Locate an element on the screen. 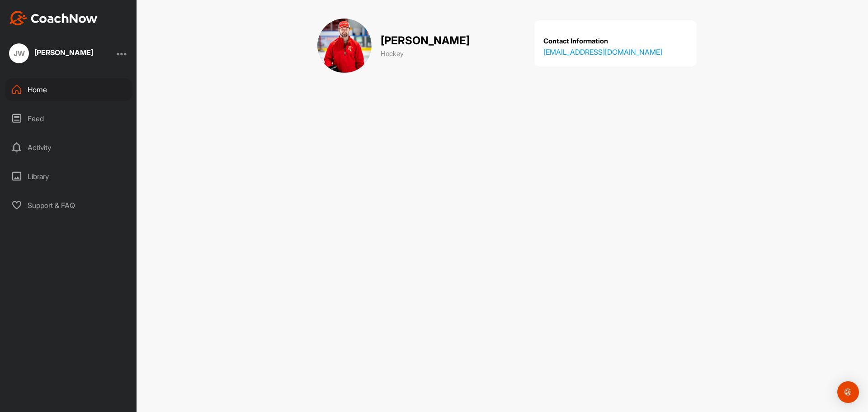 The height and width of the screenshot is (412, 868). div: Open Intercom Messenger is located at coordinates (848, 392).